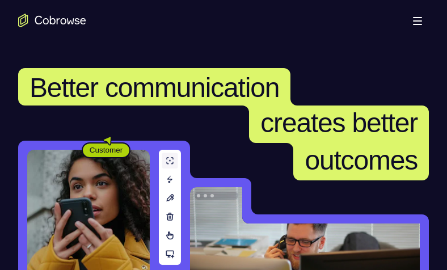 The width and height of the screenshot is (447, 270). I want to click on span: creates better, so click(339, 123).